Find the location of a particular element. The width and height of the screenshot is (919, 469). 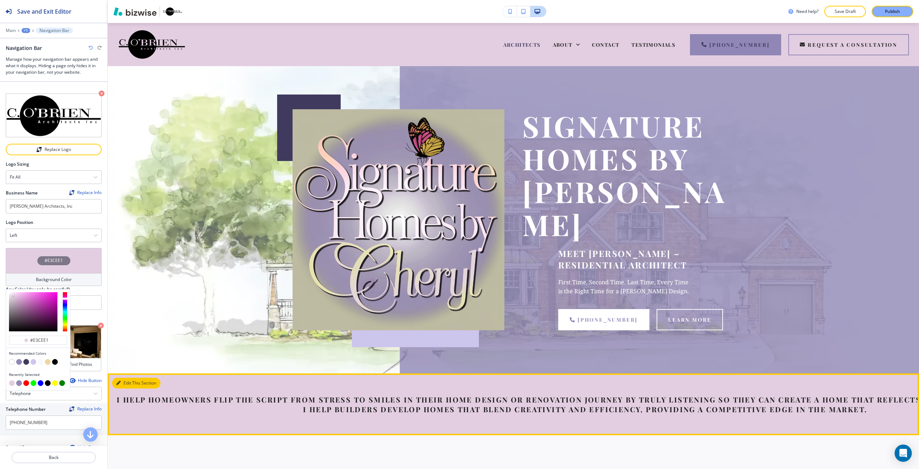

div: ARCHITECTS is located at coordinates (522, 45).